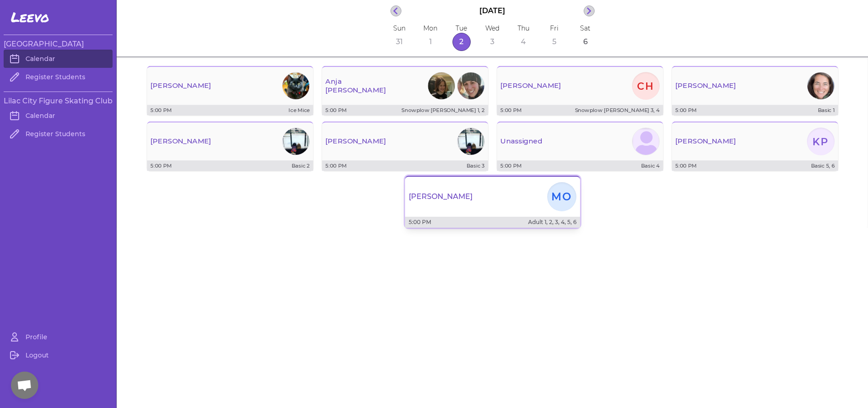  Describe the element at coordinates (606, 165) in the screenshot. I see `p: Basic 4` at that location.